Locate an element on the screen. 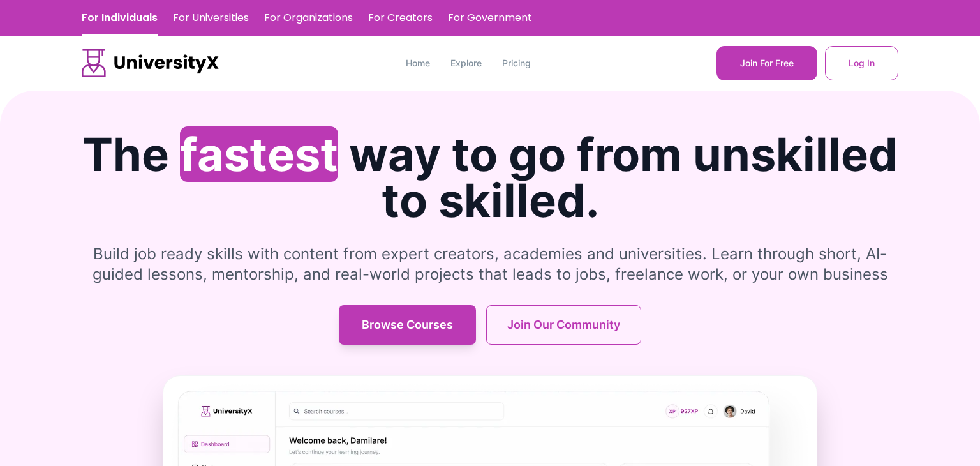  p: Build job ready skills with content from expert creators, academies and universities. Learn throu... is located at coordinates (490, 264).